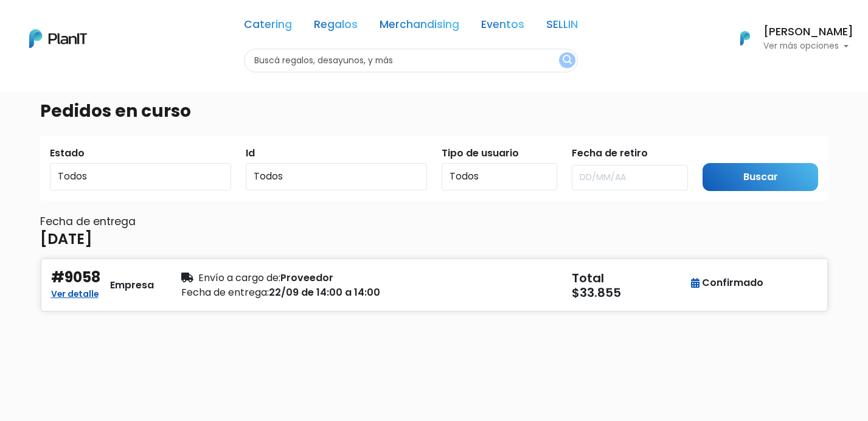 The height and width of the screenshot is (421, 868). What do you see at coordinates (727, 283) in the screenshot?
I see `div: Confirmado` at bounding box center [727, 283].